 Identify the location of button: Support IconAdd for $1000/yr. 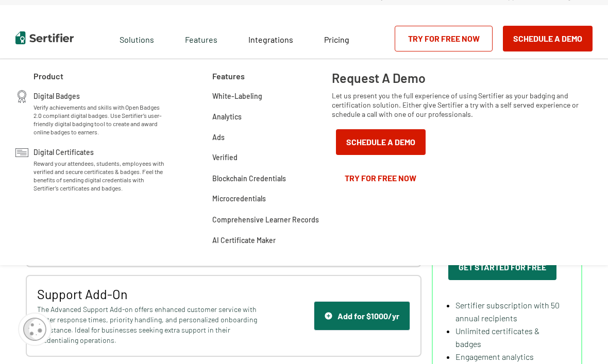
(362, 316).